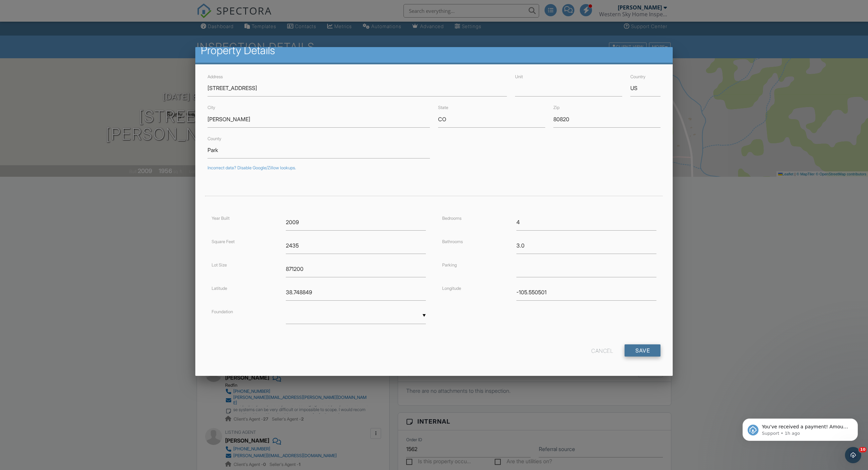  What do you see at coordinates (215, 77) in the screenshot?
I see `label: Address` at bounding box center [215, 77].